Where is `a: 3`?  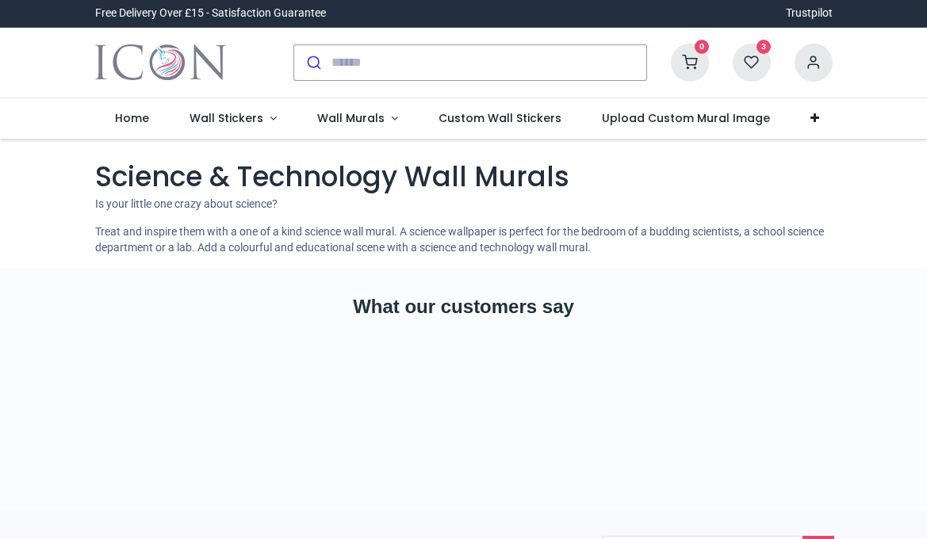 a: 3 is located at coordinates (751, 61).